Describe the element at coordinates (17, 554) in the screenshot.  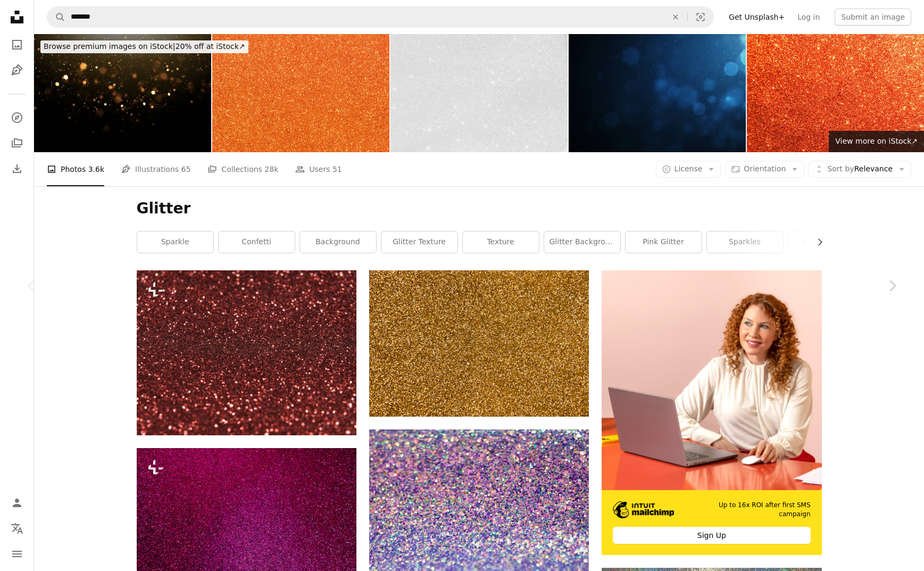
I see `button: Menu` at that location.